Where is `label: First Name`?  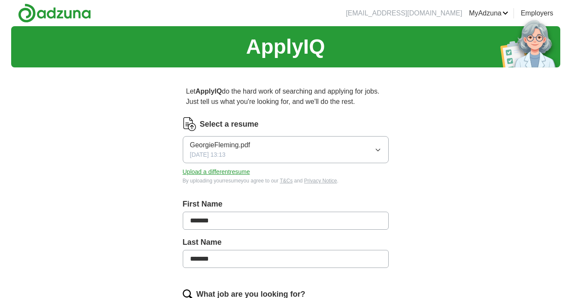 label: First Name is located at coordinates (286, 204).